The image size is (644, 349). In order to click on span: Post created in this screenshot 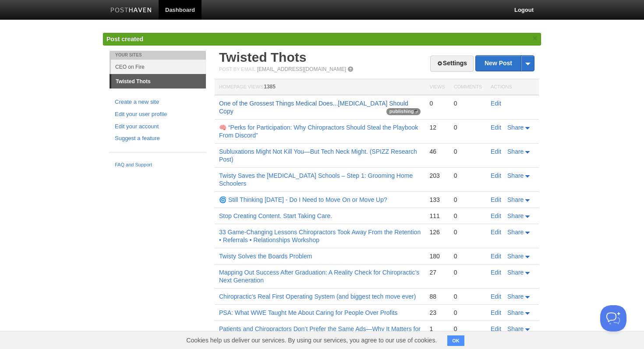, I will do `click(125, 39)`.